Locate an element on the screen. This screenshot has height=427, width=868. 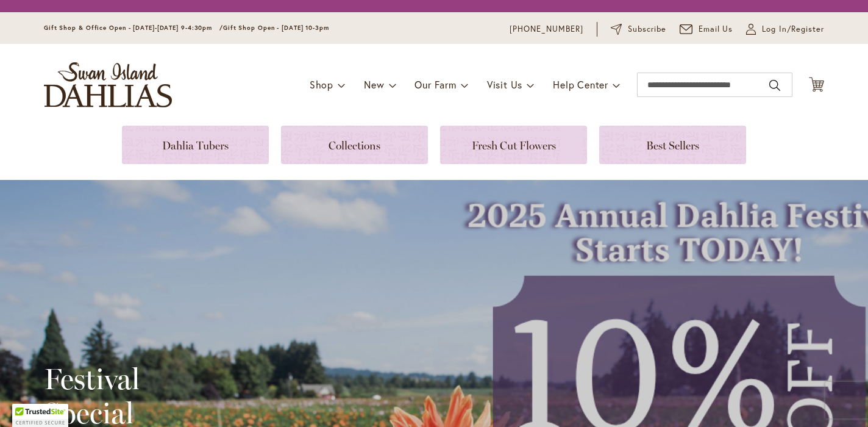
span: Email Us is located at coordinates (716, 29).